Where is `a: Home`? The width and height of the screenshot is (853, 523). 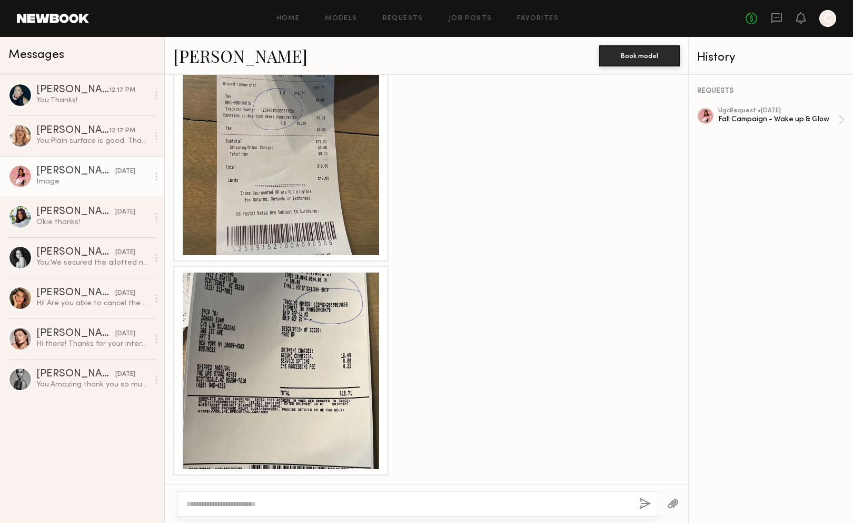
a: Home is located at coordinates (288, 18).